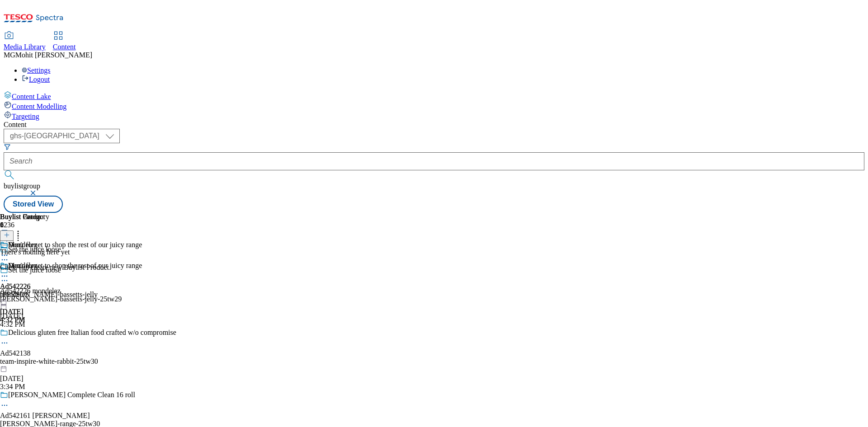 The width and height of the screenshot is (868, 427). Describe the element at coordinates (64, 42) in the screenshot. I see `a: Content` at that location.